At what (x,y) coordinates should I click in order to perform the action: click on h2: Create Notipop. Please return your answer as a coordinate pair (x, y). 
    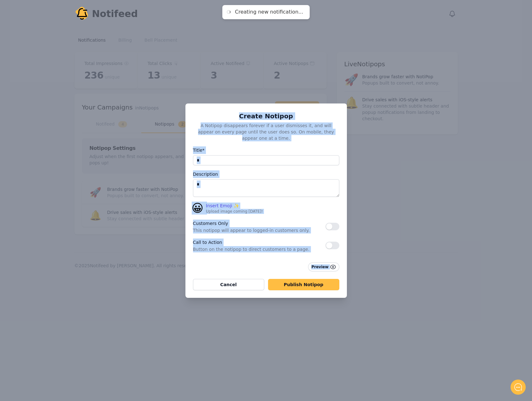
    Looking at the image, I should click on (266, 116).